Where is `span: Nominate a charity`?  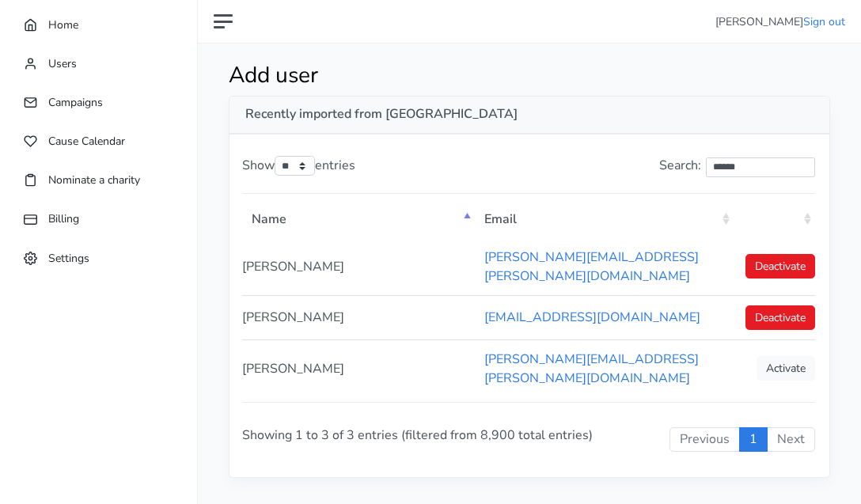
span: Nominate a charity is located at coordinates (94, 179).